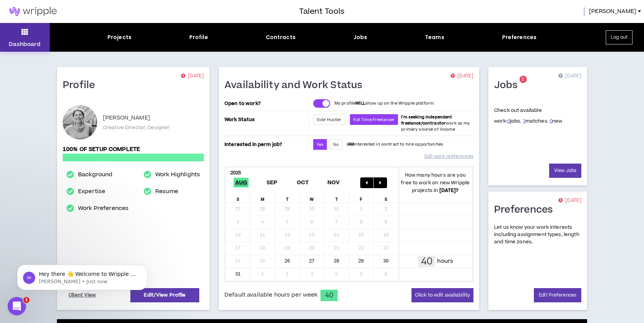  What do you see at coordinates (76, 29) in the screenshot?
I see `div: message notification from Morgan, Just now. Hey there 👋 Welcome to Wripple 🙌 Take a look around! ...` at bounding box center [76, 29].